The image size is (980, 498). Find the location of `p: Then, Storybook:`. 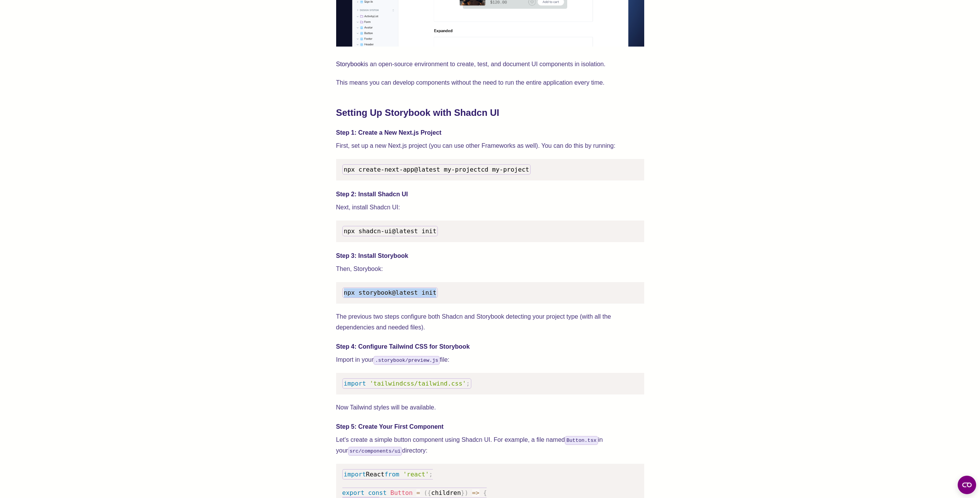

p: Then, Storybook: is located at coordinates (490, 270).